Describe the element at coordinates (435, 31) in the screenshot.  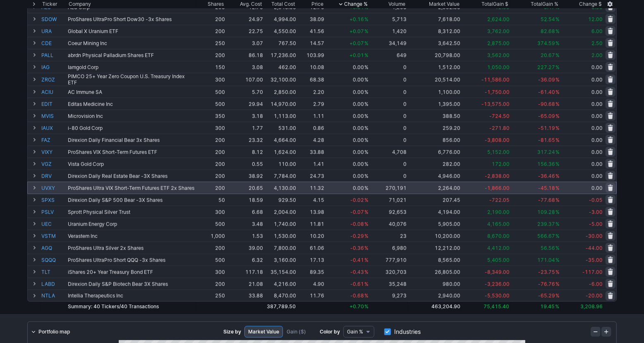
I see `td: 8,312.00` at that location.